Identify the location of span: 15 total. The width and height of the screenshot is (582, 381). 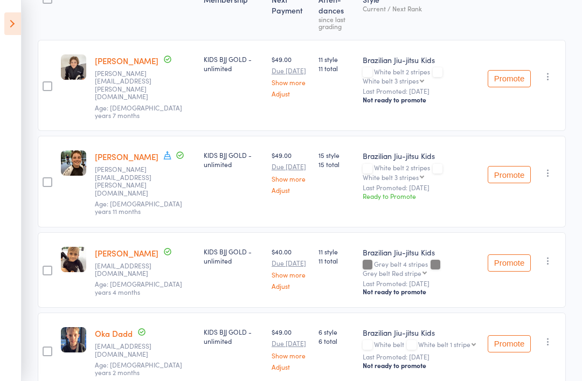
(336, 164).